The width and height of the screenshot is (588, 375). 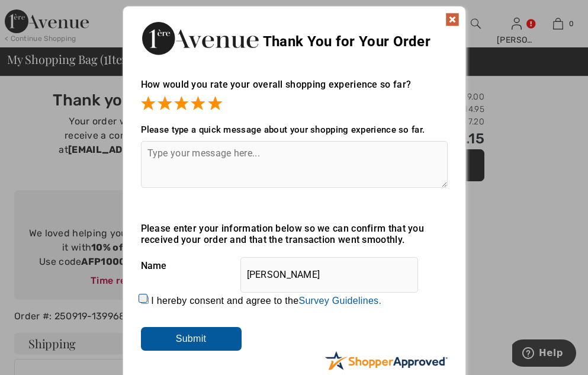 I want to click on div: Please type a quick message about your shopping experience so far., so click(x=294, y=130).